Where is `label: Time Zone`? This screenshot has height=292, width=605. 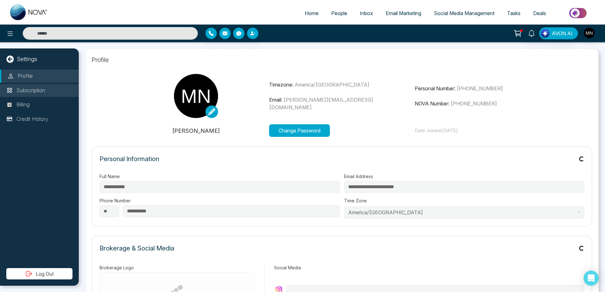
label: Time Zone is located at coordinates (464, 201).